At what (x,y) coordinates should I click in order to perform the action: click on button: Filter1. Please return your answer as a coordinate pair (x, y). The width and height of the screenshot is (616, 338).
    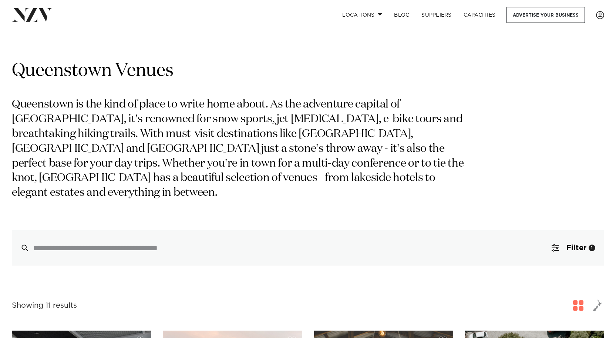
    Looking at the image, I should click on (573, 248).